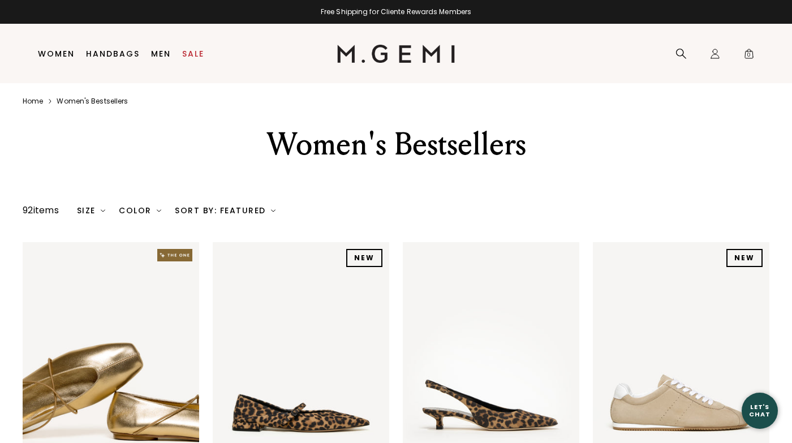  What do you see at coordinates (91, 210) in the screenshot?
I see `div: Size` at bounding box center [91, 210].